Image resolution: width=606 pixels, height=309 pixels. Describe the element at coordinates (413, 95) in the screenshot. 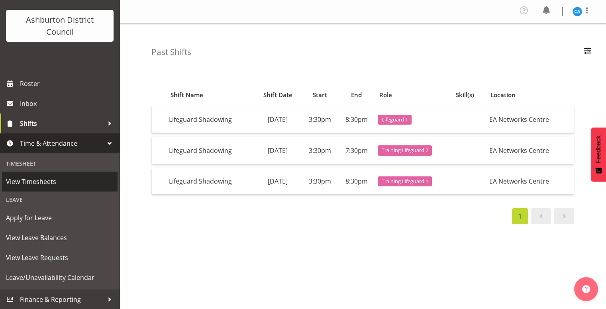

I see `div: Role` at that location.